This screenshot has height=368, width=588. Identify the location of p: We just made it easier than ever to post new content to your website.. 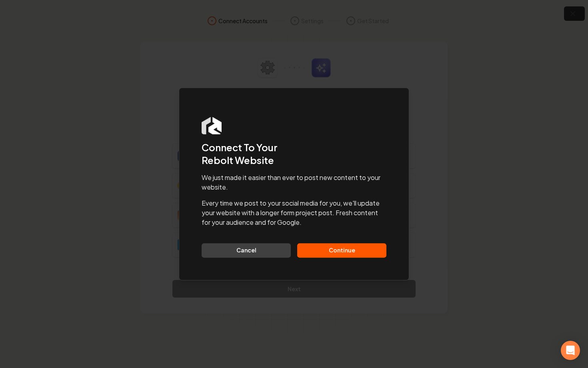
(294, 183).